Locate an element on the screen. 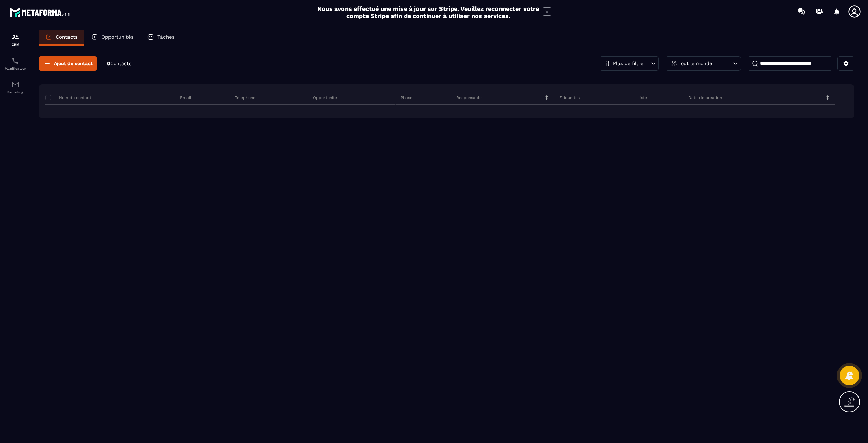 This screenshot has width=868, height=443. span: Ajout de contact is located at coordinates (73, 64).